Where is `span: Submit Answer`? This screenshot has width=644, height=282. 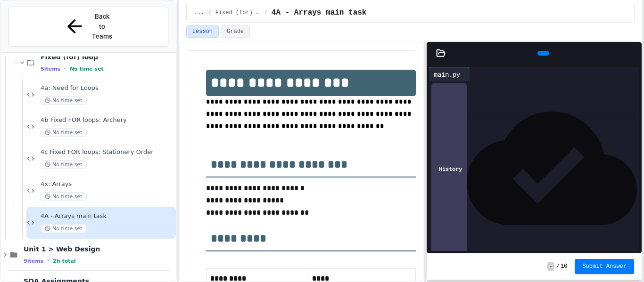 span: Submit Answer is located at coordinates (604, 267).